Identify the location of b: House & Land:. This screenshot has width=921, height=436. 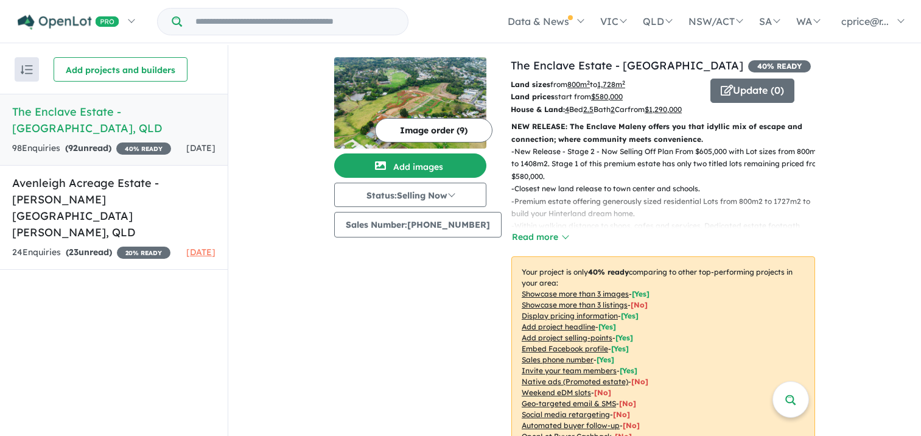
(538, 109).